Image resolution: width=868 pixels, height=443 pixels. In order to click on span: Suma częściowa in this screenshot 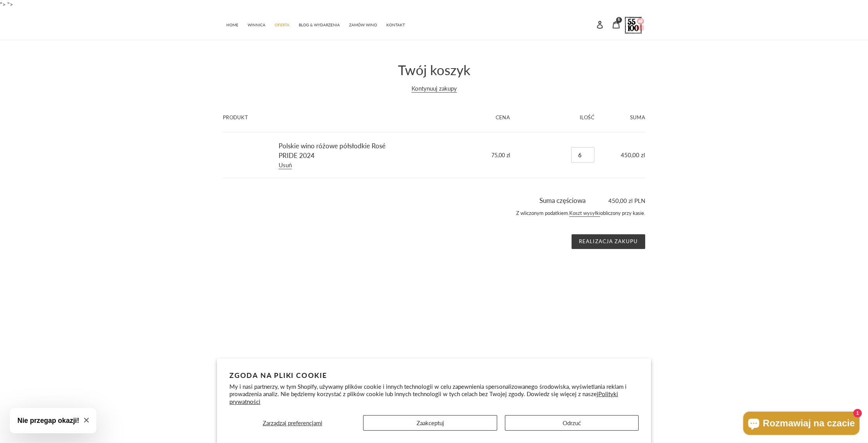, I will do `click(562, 200)`.